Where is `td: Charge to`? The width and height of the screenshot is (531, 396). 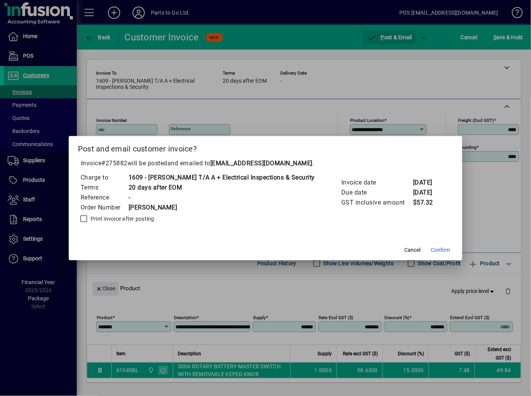 td: Charge to is located at coordinates (104, 177).